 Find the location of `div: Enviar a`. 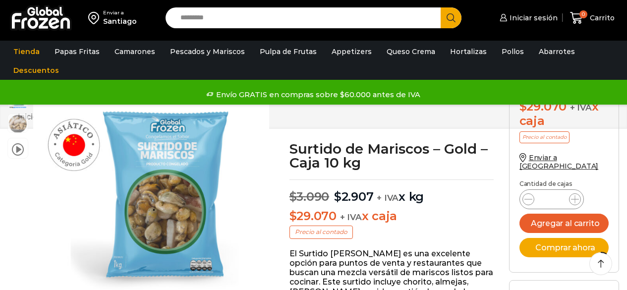

div: Enviar a is located at coordinates (120, 13).